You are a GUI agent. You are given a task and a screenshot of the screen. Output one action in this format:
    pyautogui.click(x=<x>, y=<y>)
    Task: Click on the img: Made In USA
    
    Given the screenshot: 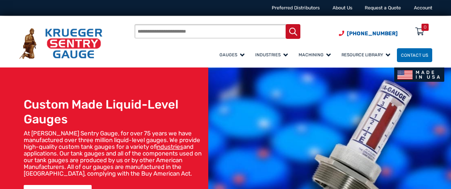 What is the action you would take?
    pyautogui.click(x=420, y=75)
    